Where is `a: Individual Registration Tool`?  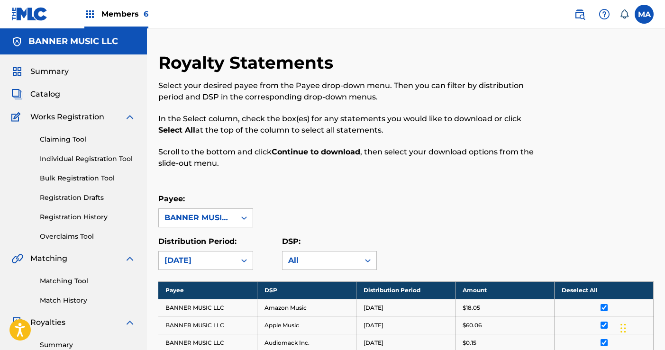
a: Individual Registration Tool is located at coordinates (88, 159).